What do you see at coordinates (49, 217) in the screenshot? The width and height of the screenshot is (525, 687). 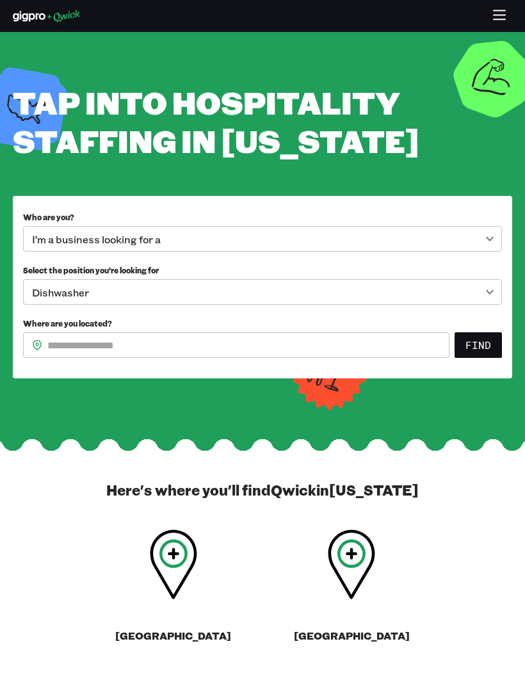 I see `span: Who are you?` at bounding box center [49, 217].